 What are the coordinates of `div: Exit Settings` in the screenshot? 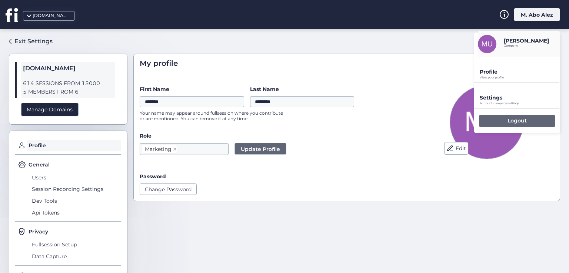 It's located at (33, 41).